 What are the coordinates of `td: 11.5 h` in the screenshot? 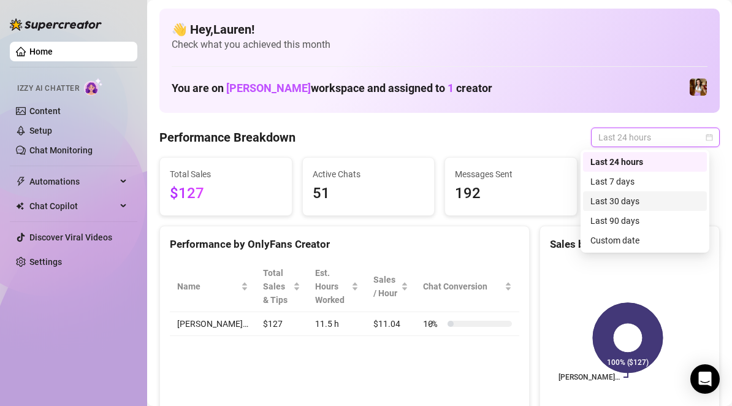 It's located at (337, 324).